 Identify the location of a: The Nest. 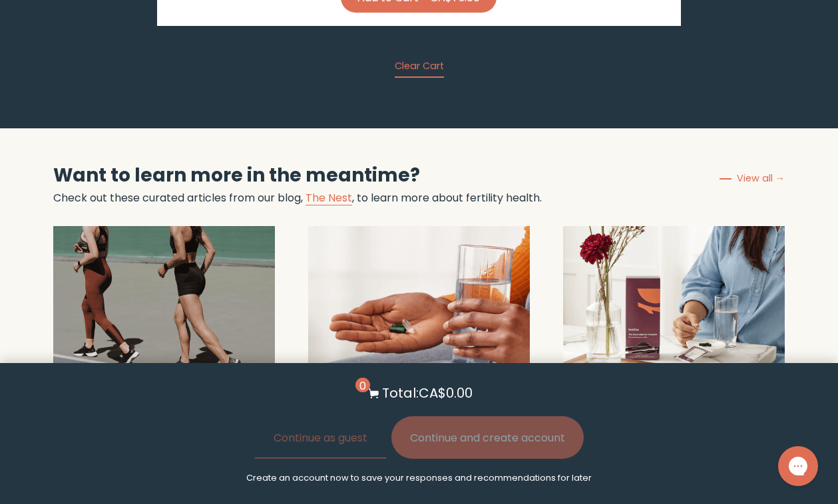
(329, 198).